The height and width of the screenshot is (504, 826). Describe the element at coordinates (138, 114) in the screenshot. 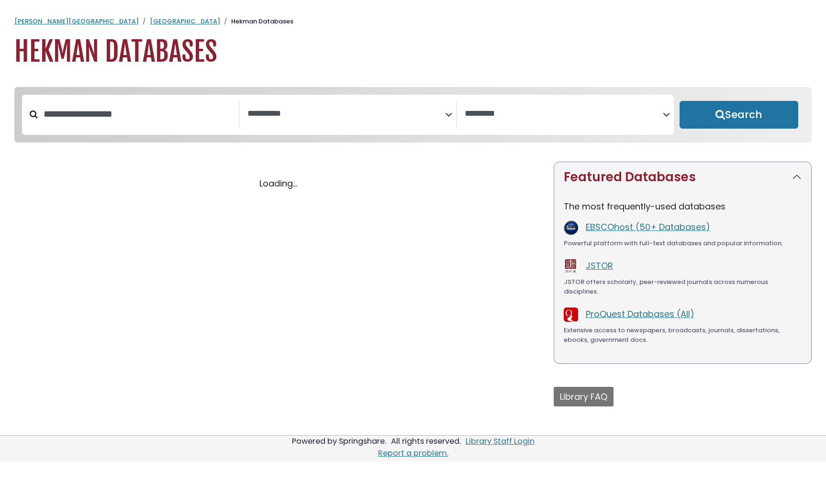

I see `input: Search database by title or keyword` at that location.